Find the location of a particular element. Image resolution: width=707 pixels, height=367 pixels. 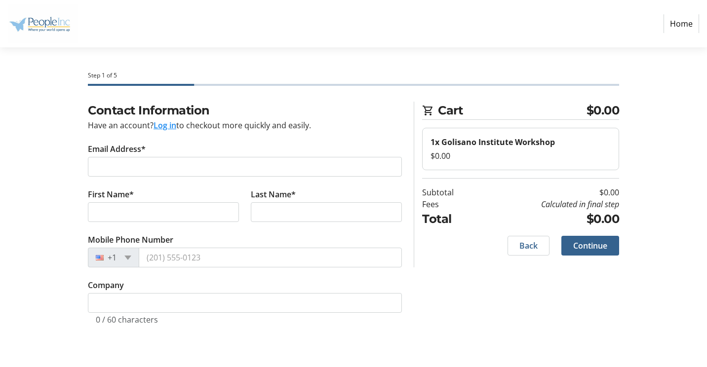

div: Step 1 of 5 is located at coordinates (353, 76).